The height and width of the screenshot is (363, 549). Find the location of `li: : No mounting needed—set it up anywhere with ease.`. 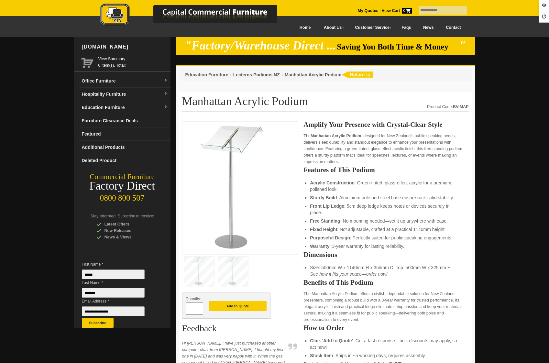

li: : No mounting needed—set it up anywhere with ease. is located at coordinates (386, 221).